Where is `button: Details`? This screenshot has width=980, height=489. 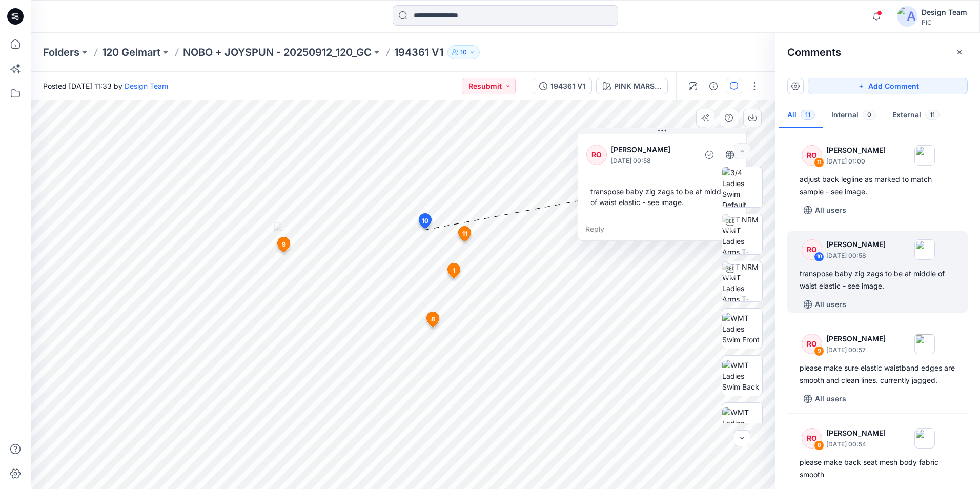
button: Details is located at coordinates (713, 86).